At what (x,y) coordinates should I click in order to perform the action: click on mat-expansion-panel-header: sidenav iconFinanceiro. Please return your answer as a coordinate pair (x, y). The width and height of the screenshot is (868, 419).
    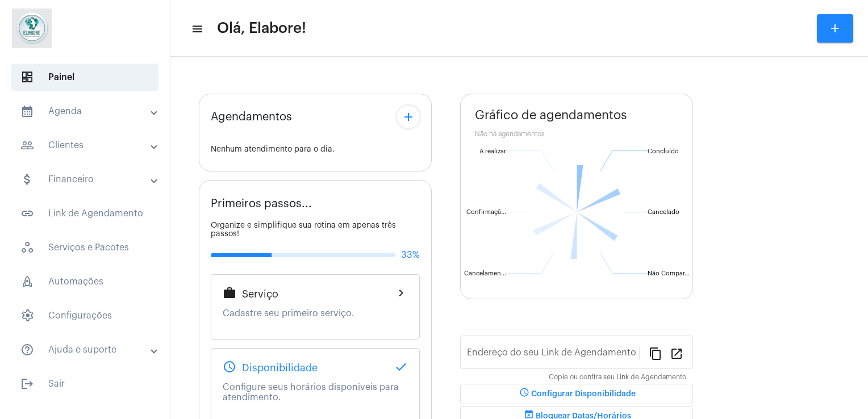
    Looking at the image, I should click on (88, 179).